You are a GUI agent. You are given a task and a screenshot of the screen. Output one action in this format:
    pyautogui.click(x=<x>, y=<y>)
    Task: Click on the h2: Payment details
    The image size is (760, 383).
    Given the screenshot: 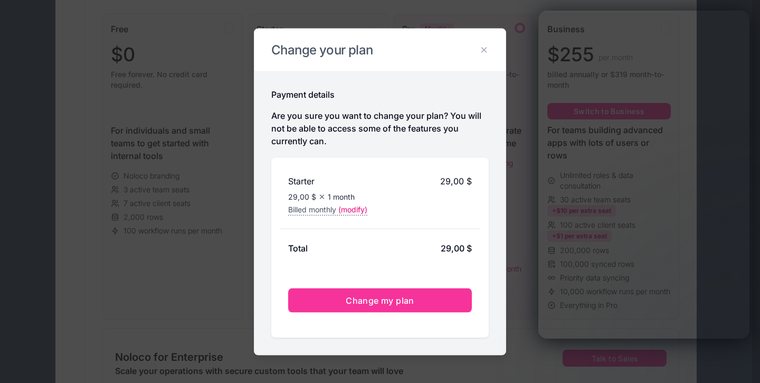 What is the action you would take?
    pyautogui.click(x=303, y=94)
    